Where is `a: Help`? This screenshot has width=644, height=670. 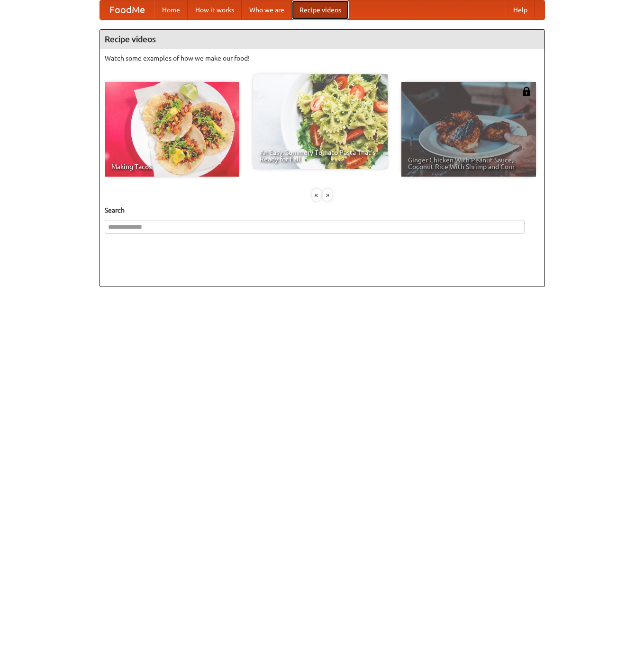
a: Help is located at coordinates (521, 10).